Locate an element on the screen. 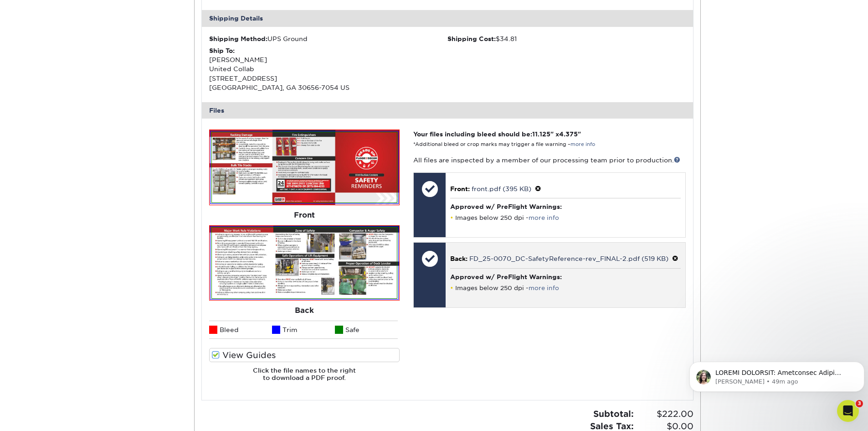  strong: Shipping Cost: is located at coordinates (472, 38).